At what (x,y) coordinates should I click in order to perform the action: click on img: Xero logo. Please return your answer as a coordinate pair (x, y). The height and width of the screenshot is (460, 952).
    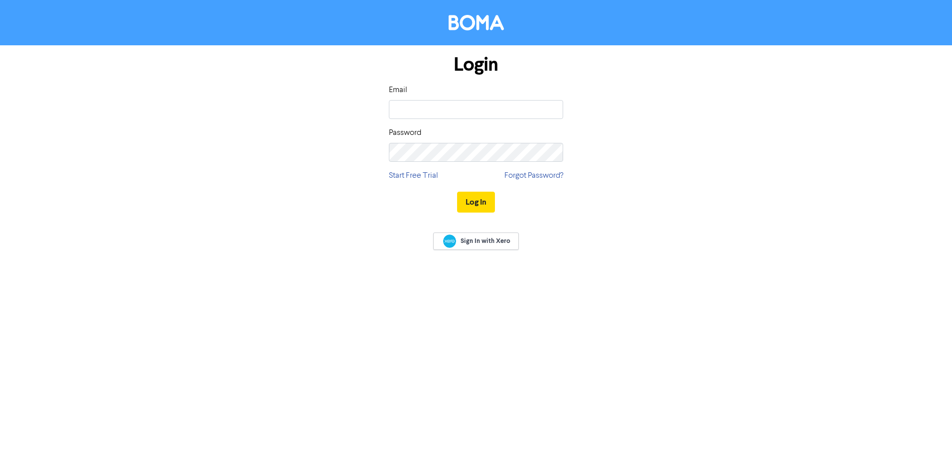
    Looking at the image, I should click on (449, 241).